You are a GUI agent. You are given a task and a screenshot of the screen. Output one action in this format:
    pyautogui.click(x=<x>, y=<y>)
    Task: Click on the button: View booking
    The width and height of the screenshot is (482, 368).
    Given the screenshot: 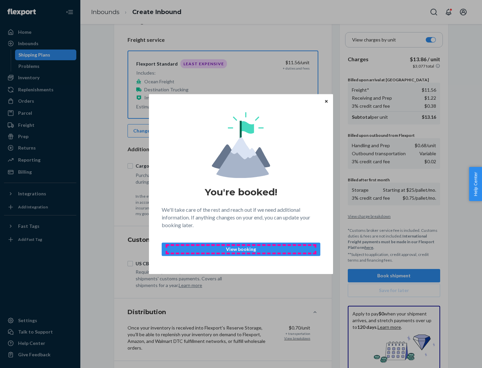 What is the action you would take?
    pyautogui.click(x=241, y=249)
    